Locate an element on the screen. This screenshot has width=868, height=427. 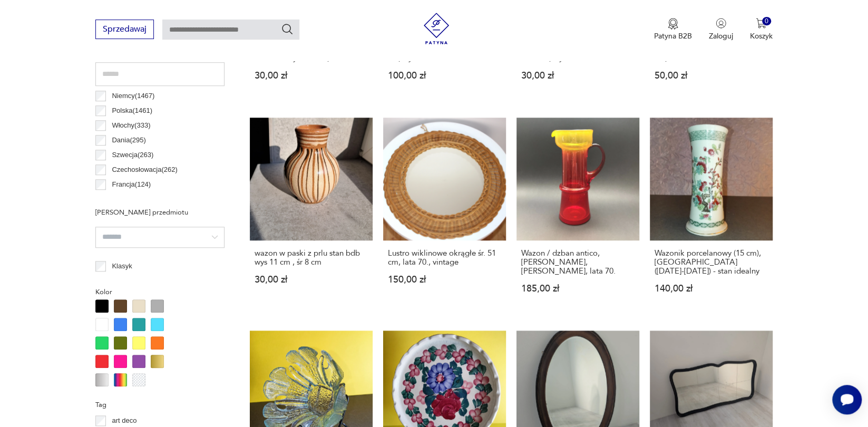
a: wazon w paski z prlu stan bdb wys 11 cm , śr 8 cmwazon w paski z prlu stan bdb wys 11 cm , śr 8 c... is located at coordinates (311, 216).